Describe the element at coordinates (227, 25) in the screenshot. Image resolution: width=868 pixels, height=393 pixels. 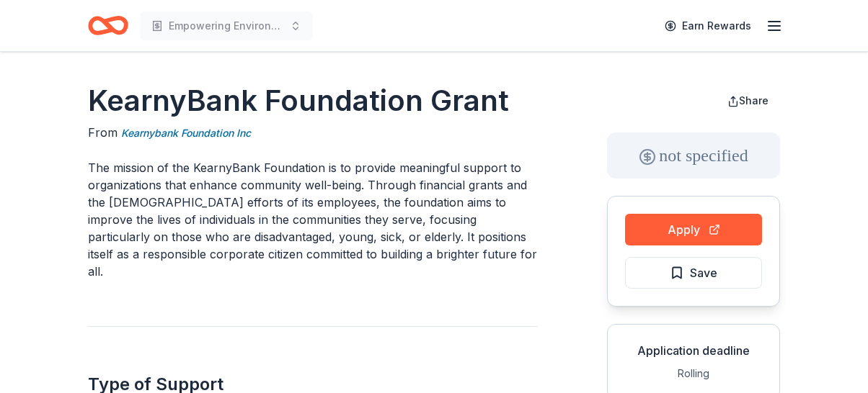
I see `button: Empowering Environments - ALL ACCESS` at that location.